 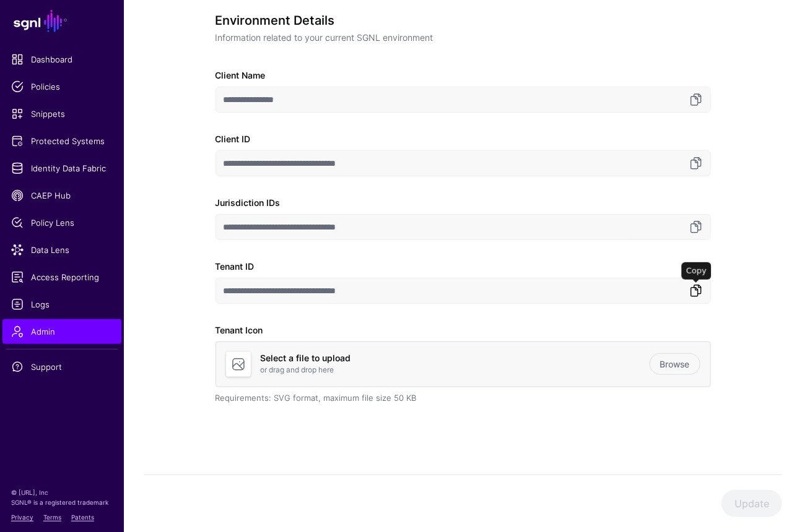 I want to click on a: Admin, so click(x=62, y=332).